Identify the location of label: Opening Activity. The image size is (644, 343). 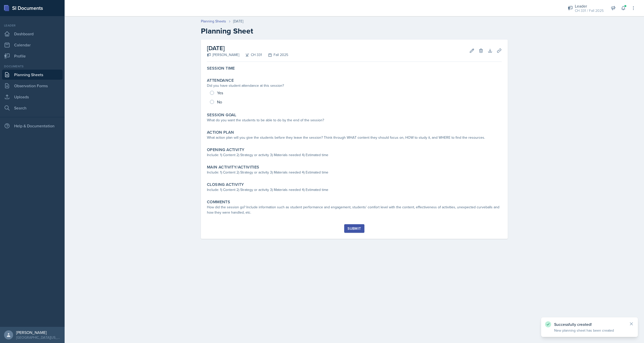
(225, 150).